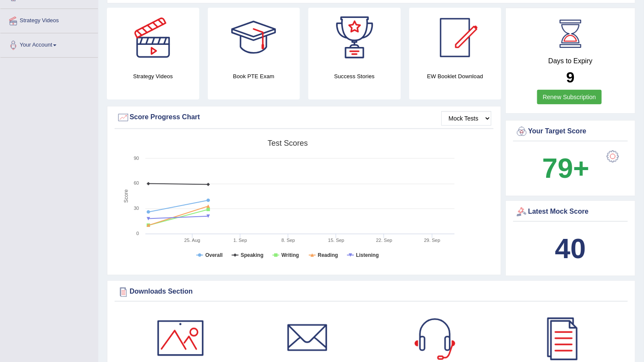  What do you see at coordinates (49, 44) in the screenshot?
I see `a: Your Account` at bounding box center [49, 44].